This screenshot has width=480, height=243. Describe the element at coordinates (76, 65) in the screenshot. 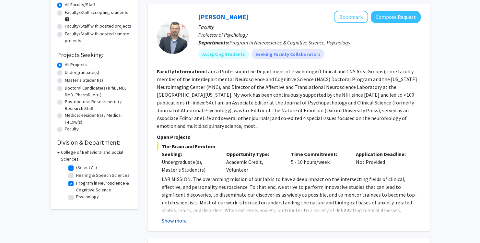

I see `label: All Projects` at that location.